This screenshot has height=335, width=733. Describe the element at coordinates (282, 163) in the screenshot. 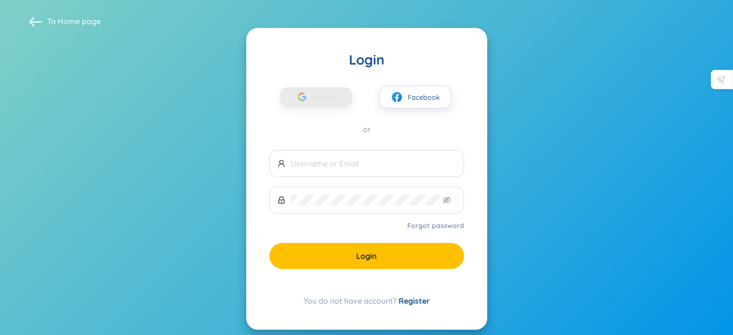

I see `span: user` at that location.